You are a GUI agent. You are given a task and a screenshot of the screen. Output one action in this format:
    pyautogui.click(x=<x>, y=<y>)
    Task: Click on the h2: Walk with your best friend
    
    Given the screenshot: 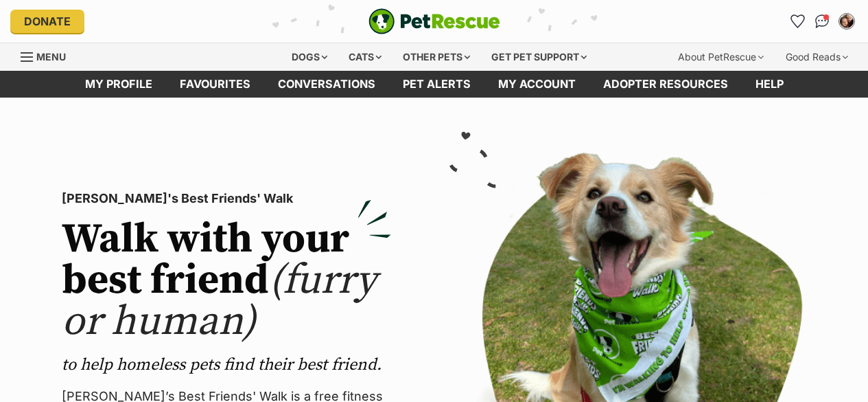 What is the action you would take?
    pyautogui.click(x=226, y=281)
    